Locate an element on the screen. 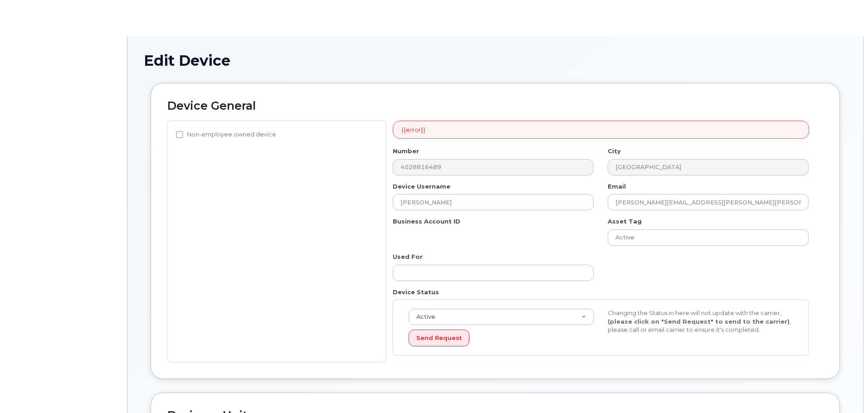 The height and width of the screenshot is (413, 868). label: City is located at coordinates (614, 151).